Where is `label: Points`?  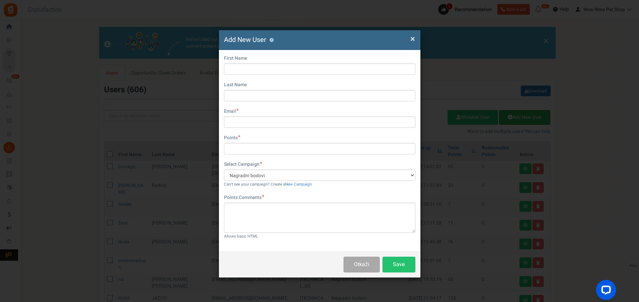
label: Points is located at coordinates (232, 138).